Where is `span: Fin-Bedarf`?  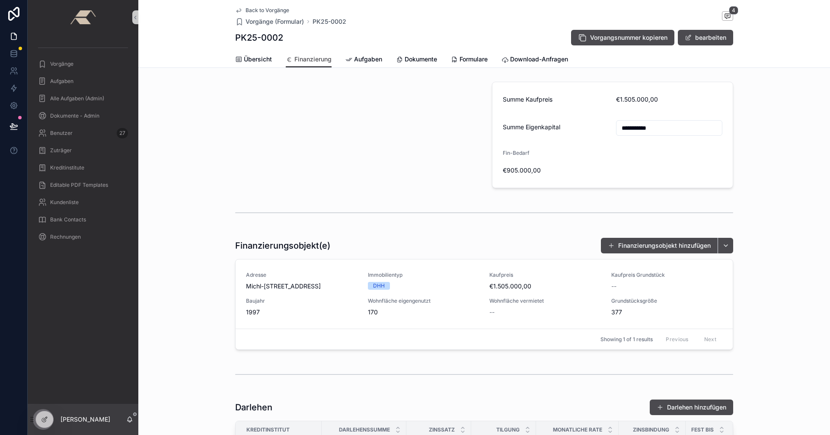
span: Fin-Bedarf is located at coordinates (516, 153).